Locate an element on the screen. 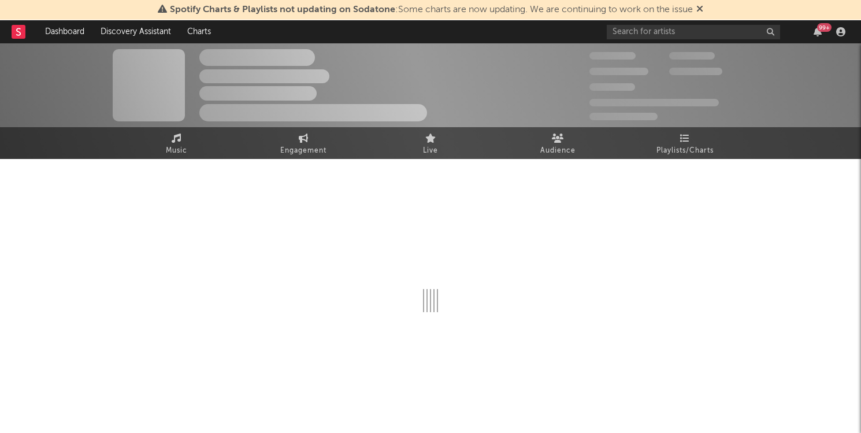 The image size is (861, 433). span: 50,000,000 Monthly Listeners is located at coordinates (654, 102).